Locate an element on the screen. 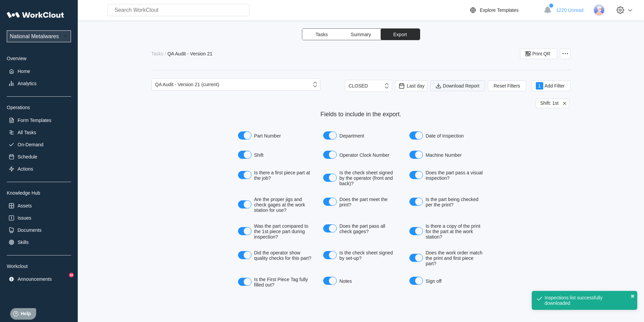  a: Assets is located at coordinates (39, 206).